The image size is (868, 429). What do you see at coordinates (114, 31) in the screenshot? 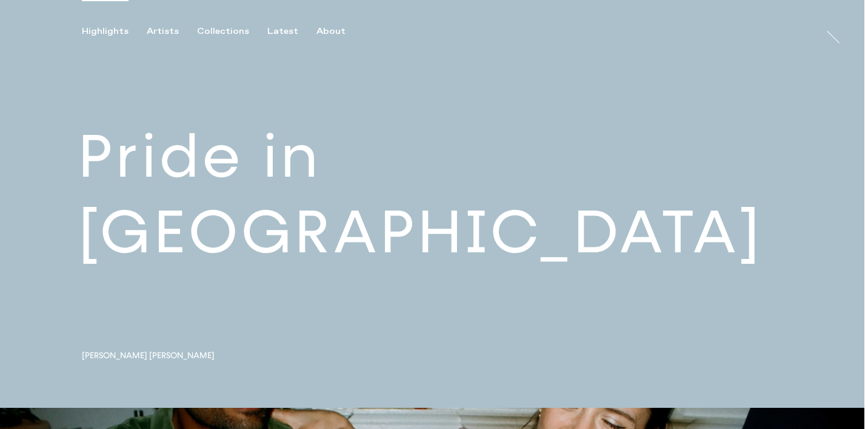
I see `button: Highlights` at bounding box center [114, 31].